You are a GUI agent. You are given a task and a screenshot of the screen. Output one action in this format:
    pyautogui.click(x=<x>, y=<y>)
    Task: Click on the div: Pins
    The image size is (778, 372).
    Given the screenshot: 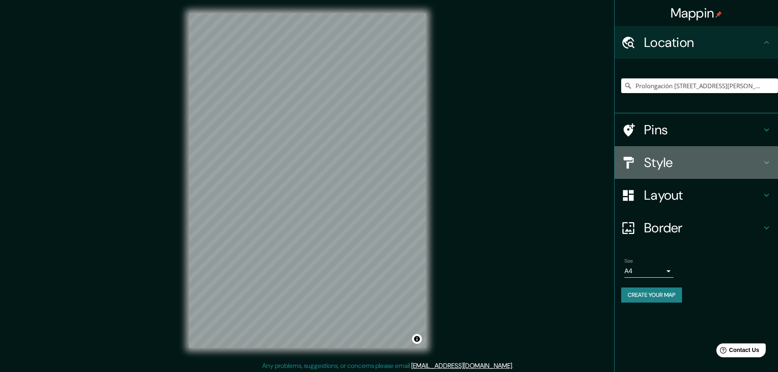 What is the action you would take?
    pyautogui.click(x=696, y=130)
    